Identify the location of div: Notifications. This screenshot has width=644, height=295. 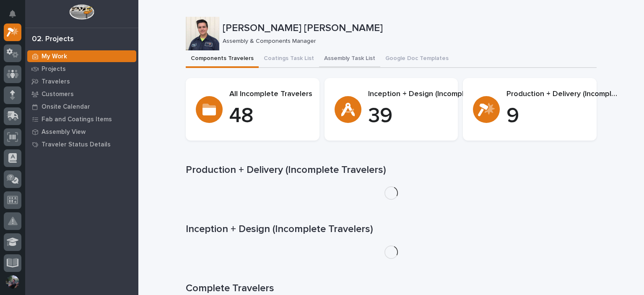
(16, 17).